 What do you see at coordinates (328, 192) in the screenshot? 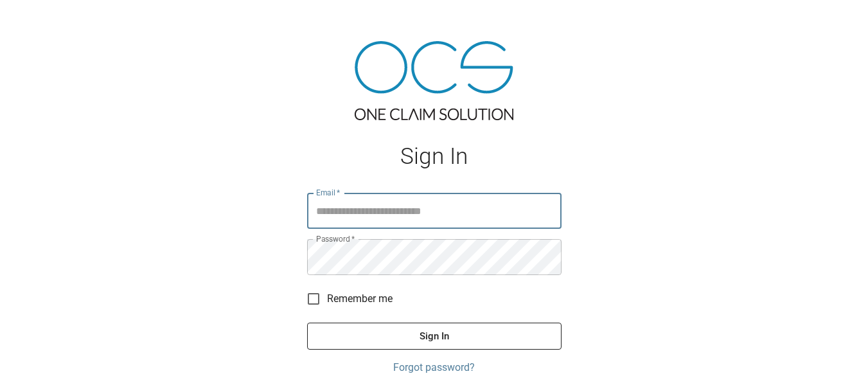
I see `label: Email` at bounding box center [328, 192].